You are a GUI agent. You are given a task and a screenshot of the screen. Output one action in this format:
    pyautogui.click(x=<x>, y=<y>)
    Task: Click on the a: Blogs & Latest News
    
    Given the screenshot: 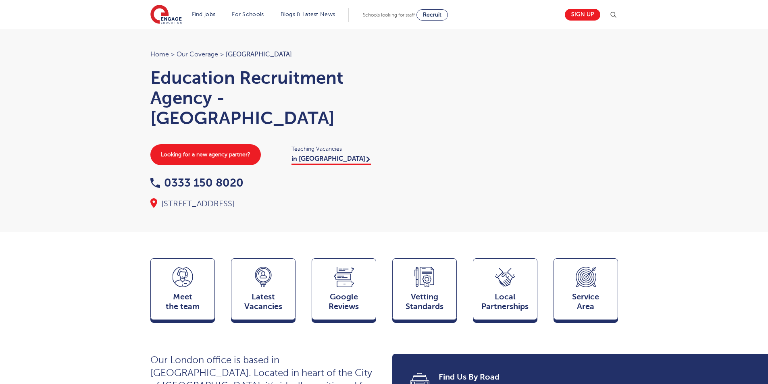 What is the action you would take?
    pyautogui.click(x=308, y=14)
    